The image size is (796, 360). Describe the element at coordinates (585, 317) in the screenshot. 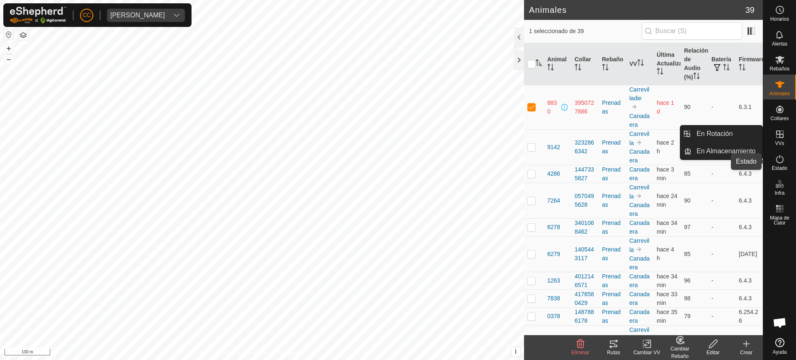

I see `div: 1487886178` at that location.